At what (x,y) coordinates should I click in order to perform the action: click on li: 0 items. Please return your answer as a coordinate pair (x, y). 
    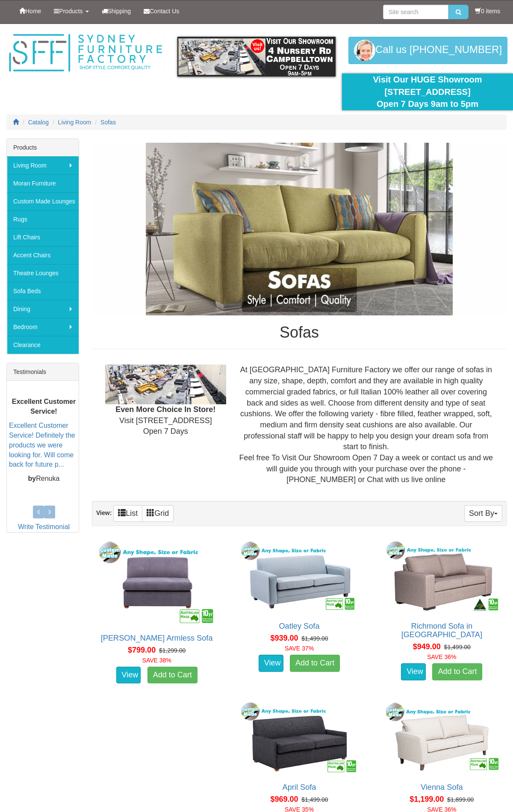
    Looking at the image, I should click on (488, 11).